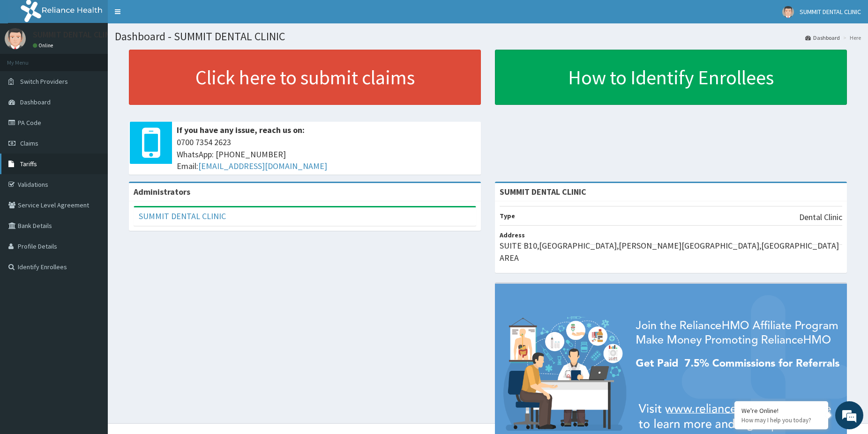  I want to click on p: SUMMIT DENTAL CLINIC, so click(75, 35).